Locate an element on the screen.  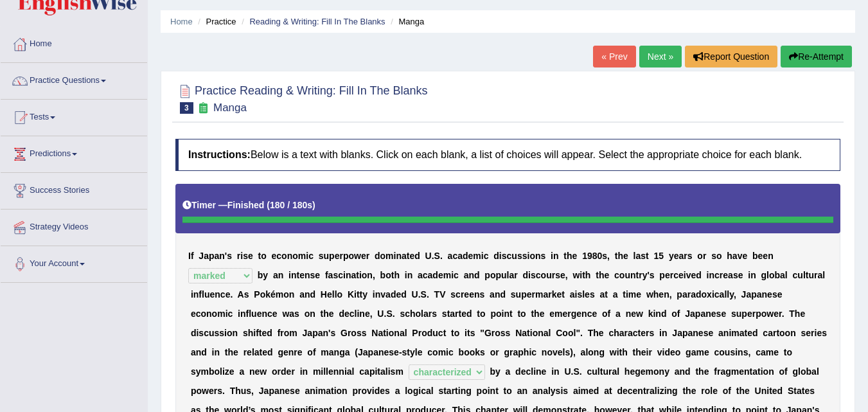
b: é is located at coordinates (273, 294).